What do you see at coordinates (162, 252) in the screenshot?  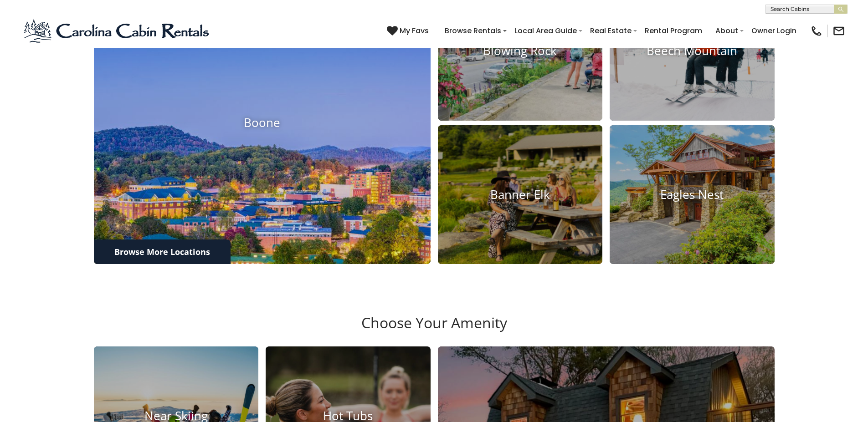 I see `a: Browse More Locations` at bounding box center [162, 252].